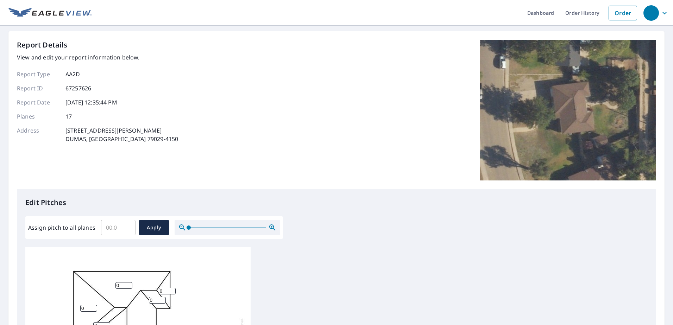  What do you see at coordinates (98, 57) in the screenshot?
I see `p: View and edit your report information below.` at bounding box center [98, 57].